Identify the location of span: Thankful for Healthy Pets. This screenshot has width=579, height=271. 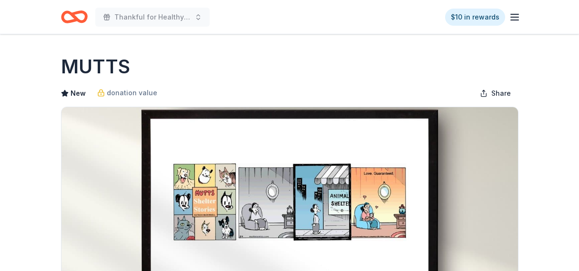
(153, 17).